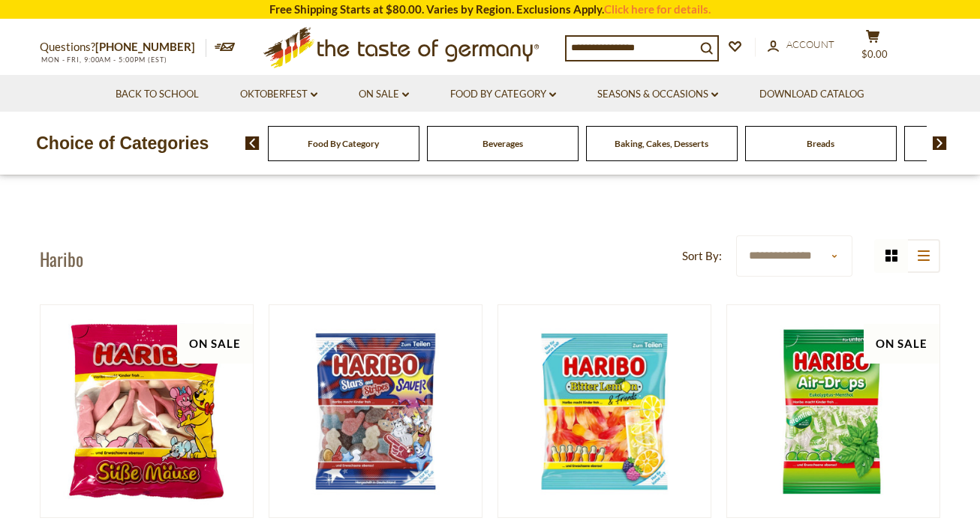 This screenshot has width=980, height=521. Describe the element at coordinates (661, 144) in the screenshot. I see `span: Baking, Cakes, Desserts` at that location.